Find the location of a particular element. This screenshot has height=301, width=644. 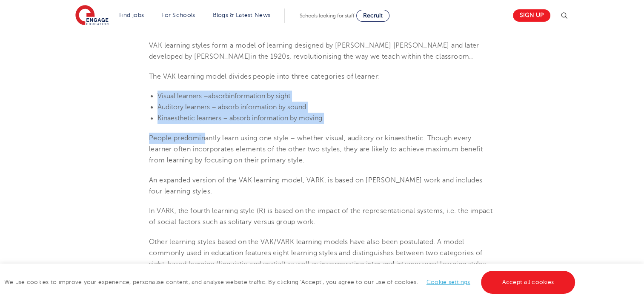

img: Engage Education is located at coordinates (92, 16).